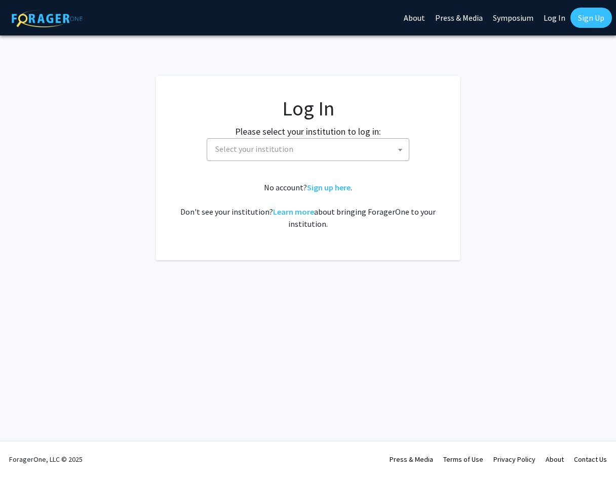 This screenshot has width=616, height=477. Describe the element at coordinates (308, 131) in the screenshot. I see `label: Please select your institution to log in:` at that location.